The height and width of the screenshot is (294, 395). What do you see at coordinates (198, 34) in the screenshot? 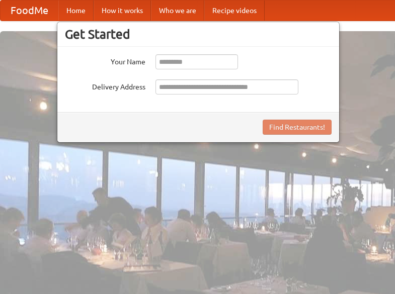
I see `h3: Get Started` at bounding box center [198, 34].